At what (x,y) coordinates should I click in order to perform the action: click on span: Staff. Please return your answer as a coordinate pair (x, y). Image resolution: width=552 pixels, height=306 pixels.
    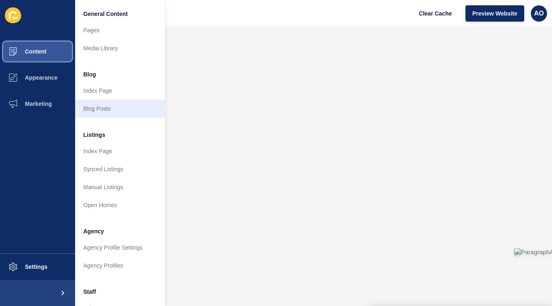
    Looking at the image, I should click on (89, 292).